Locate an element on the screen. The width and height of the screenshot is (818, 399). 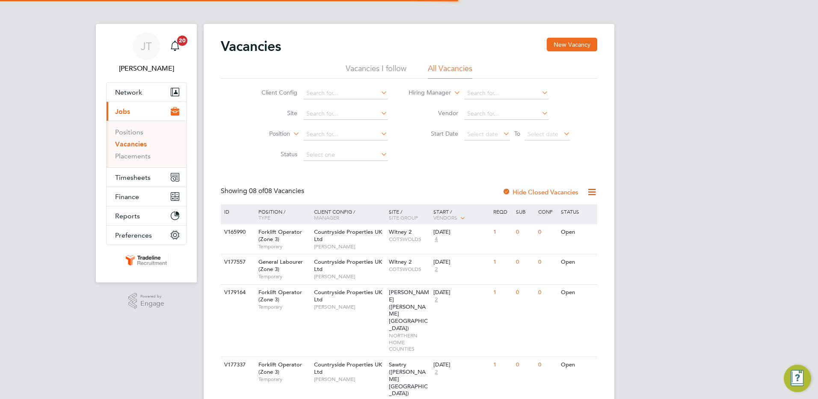
div: Reqd is located at coordinates (502, 211).